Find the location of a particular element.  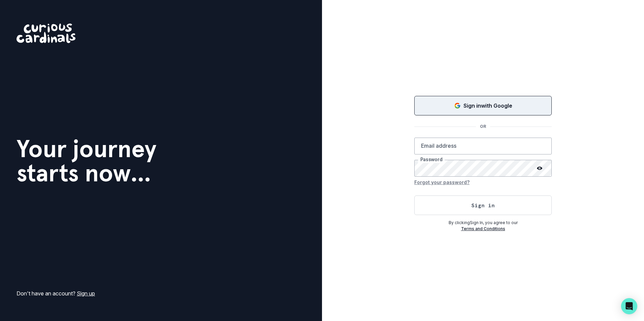

button: Sign in is located at coordinates (483, 205).